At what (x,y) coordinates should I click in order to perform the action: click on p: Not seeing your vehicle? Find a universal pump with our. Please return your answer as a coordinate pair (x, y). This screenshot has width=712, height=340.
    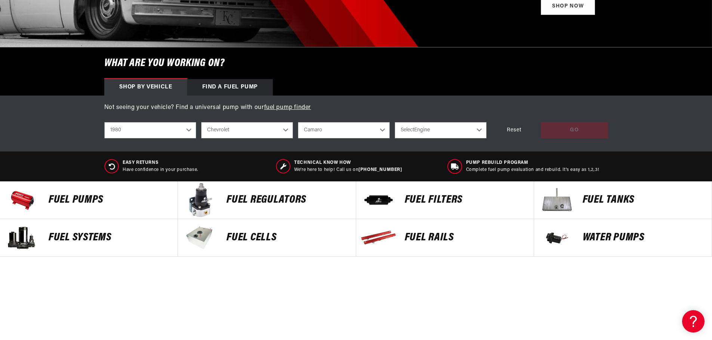
    Looking at the image, I should click on (356, 108).